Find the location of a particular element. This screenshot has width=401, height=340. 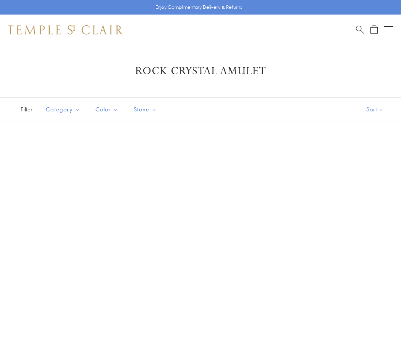

button: Stone is located at coordinates (145, 109).